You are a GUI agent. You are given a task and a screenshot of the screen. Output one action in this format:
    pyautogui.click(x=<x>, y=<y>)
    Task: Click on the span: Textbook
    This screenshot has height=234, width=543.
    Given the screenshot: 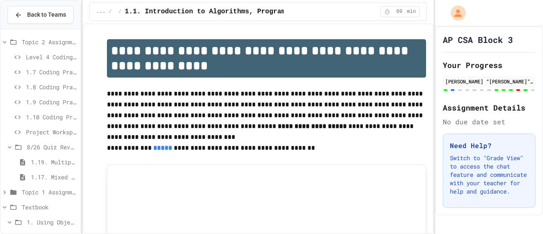 What is the action you would take?
    pyautogui.click(x=49, y=207)
    